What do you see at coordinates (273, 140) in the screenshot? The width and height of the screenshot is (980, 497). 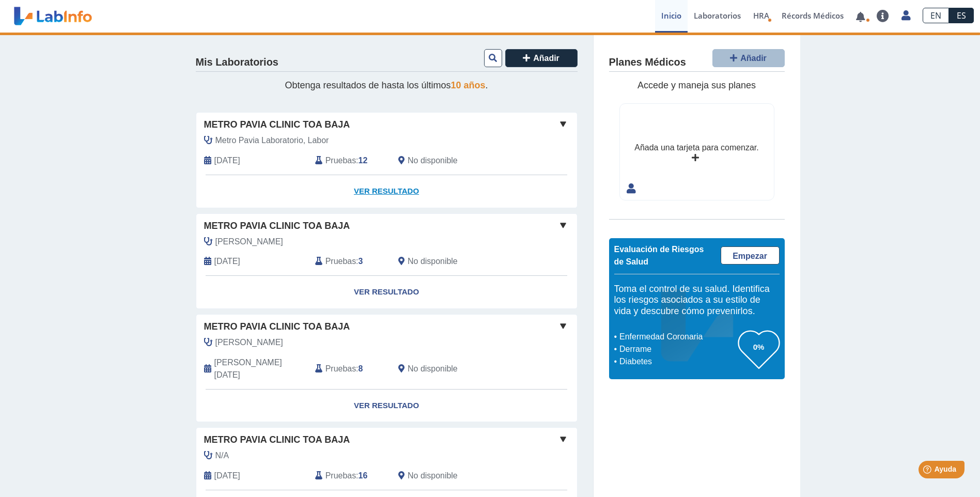 I see `span: Metro Pavia Laboratorio, Labor` at bounding box center [273, 140].